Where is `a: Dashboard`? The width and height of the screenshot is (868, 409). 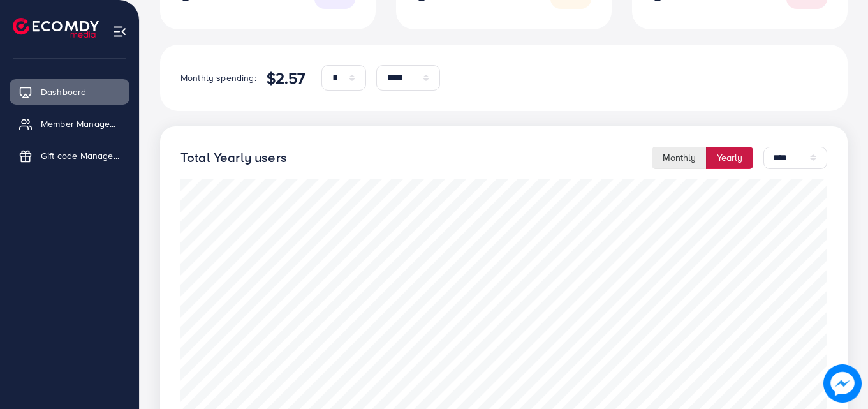
a: Dashboard is located at coordinates (69, 92).